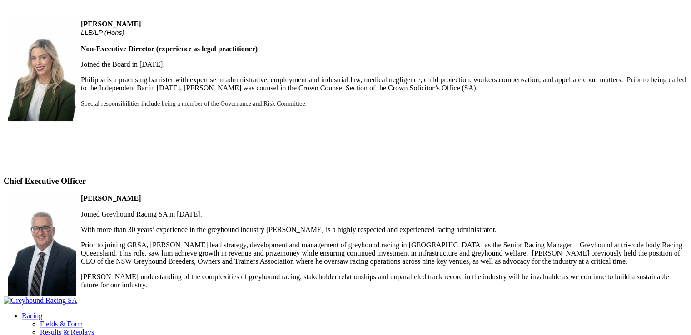 This screenshot has height=335, width=691. Describe the element at coordinates (61, 324) in the screenshot. I see `a: Fields & Form` at that location.